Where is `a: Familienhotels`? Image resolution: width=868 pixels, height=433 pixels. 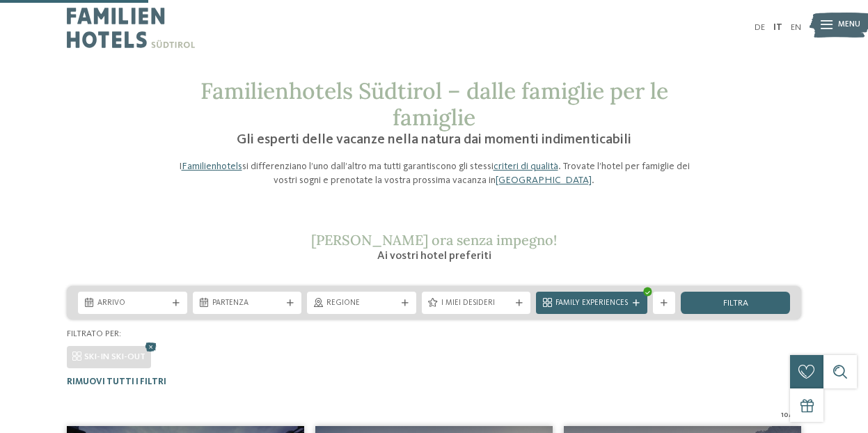 a: Familienhotels is located at coordinates (212, 166).